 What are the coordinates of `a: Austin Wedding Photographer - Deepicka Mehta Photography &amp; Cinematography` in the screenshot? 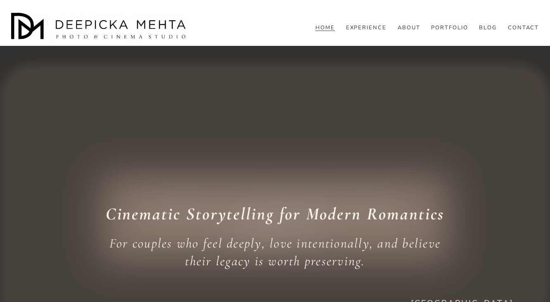 It's located at (100, 27).